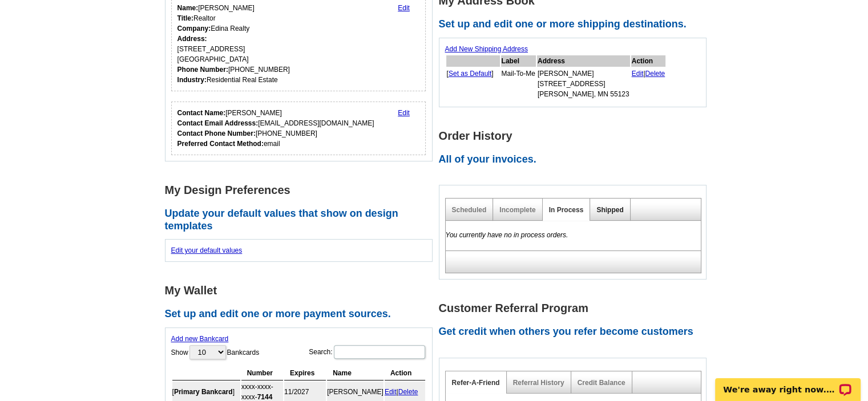  Describe the element at coordinates (200, 339) in the screenshot. I see `a: Add new Bankcard` at that location.